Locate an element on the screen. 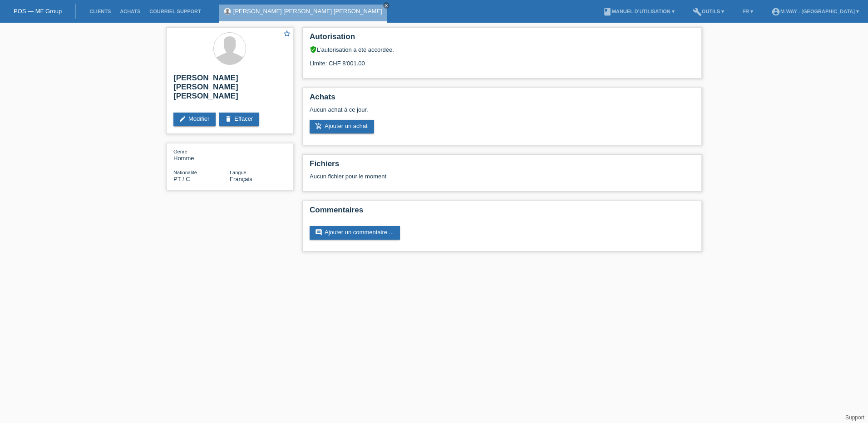  a: close is located at coordinates (386, 5).